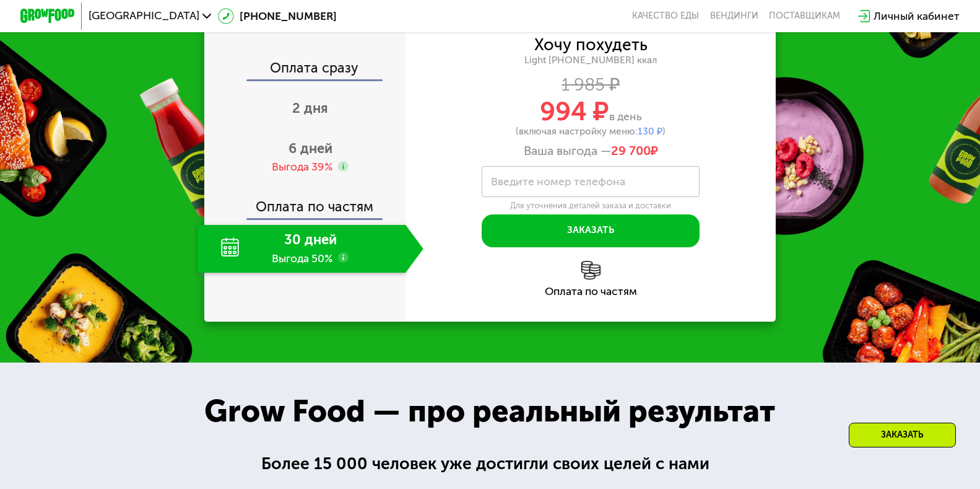 This screenshot has width=980, height=489. What do you see at coordinates (590, 205) in the screenshot?
I see `div: Для уточнения деталей заказа и доставки` at bounding box center [590, 205].